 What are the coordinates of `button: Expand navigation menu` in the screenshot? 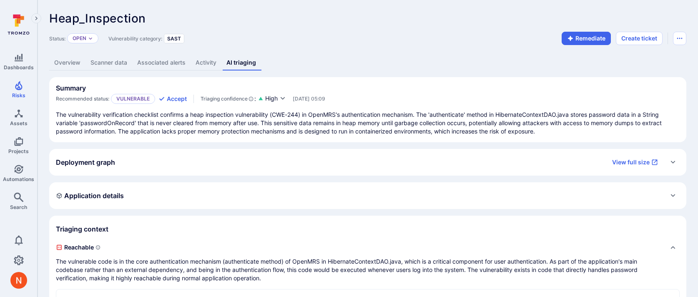 It's located at (36, 18).